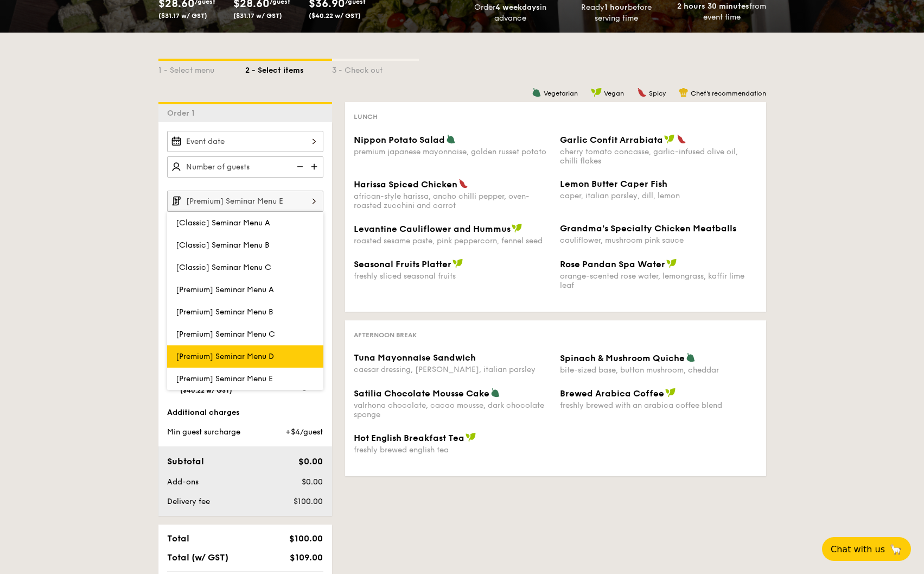 The width and height of the screenshot is (924, 574). Describe the element at coordinates (182, 113) in the screenshot. I see `span: Order 1` at that location.